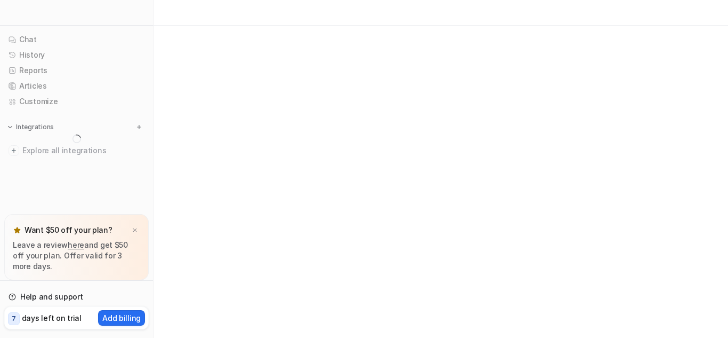 The height and width of the screenshot is (338, 728). Describe the element at coordinates (76, 244) in the screenshot. I see `a: here` at that location.